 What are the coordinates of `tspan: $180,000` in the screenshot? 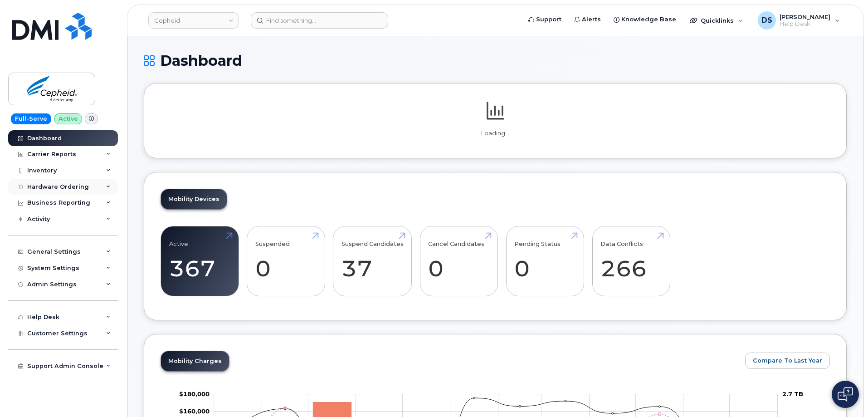 It's located at (194, 394).